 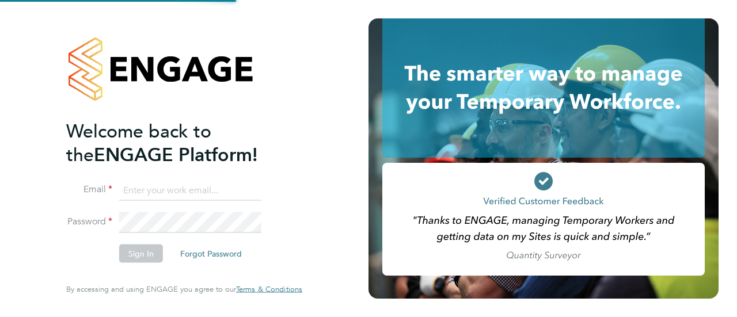 What do you see at coordinates (269, 290) in the screenshot?
I see `a: Terms & Conditions` at bounding box center [269, 290].